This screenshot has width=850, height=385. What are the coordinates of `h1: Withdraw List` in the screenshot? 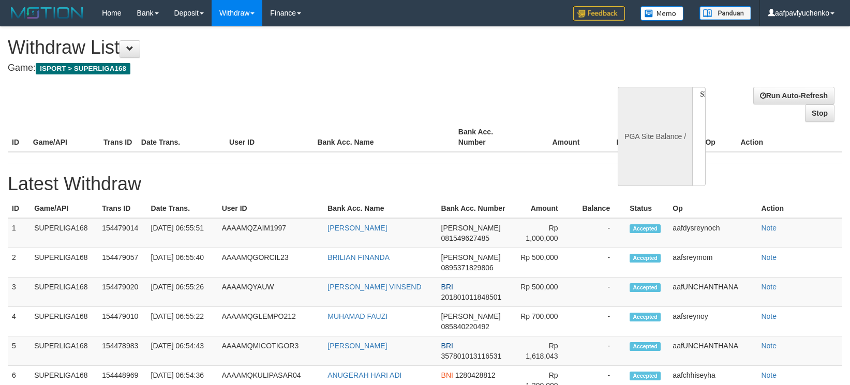 It's located at (282, 48).